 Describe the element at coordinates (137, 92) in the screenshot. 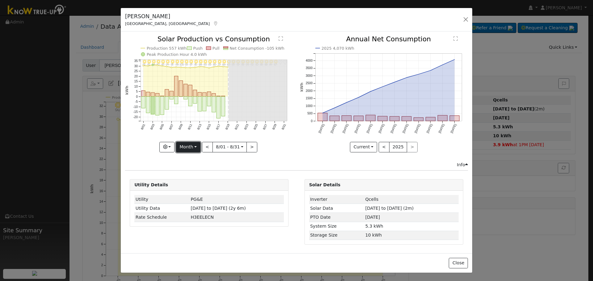

I see `text: 5` at that location.